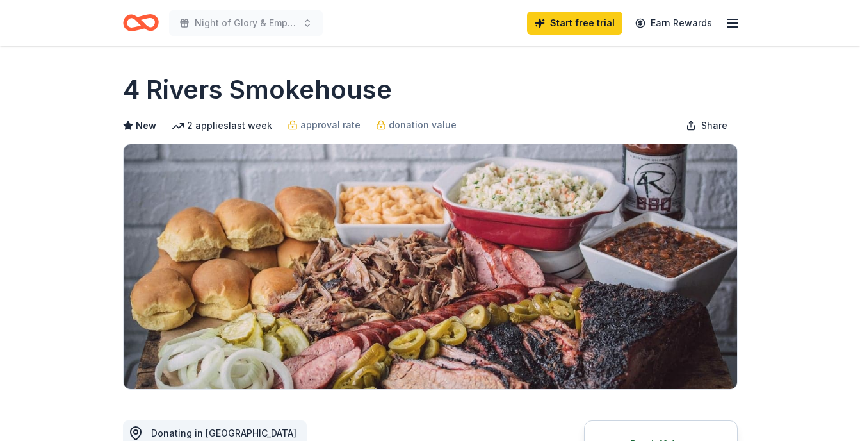 This screenshot has height=441, width=860. What do you see at coordinates (246, 23) in the screenshot?
I see `button: Night of Glory & Empowerment` at bounding box center [246, 23].